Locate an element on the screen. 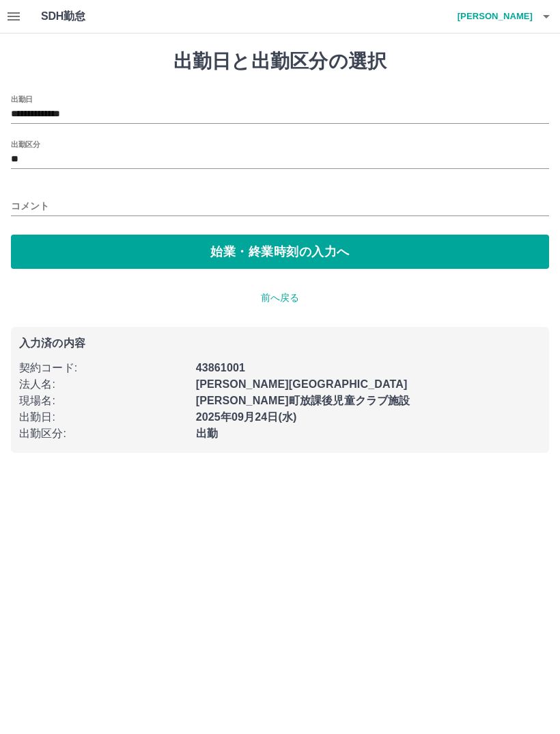 The height and width of the screenshot is (734, 560). label: 出勤区分 is located at coordinates (25, 143).